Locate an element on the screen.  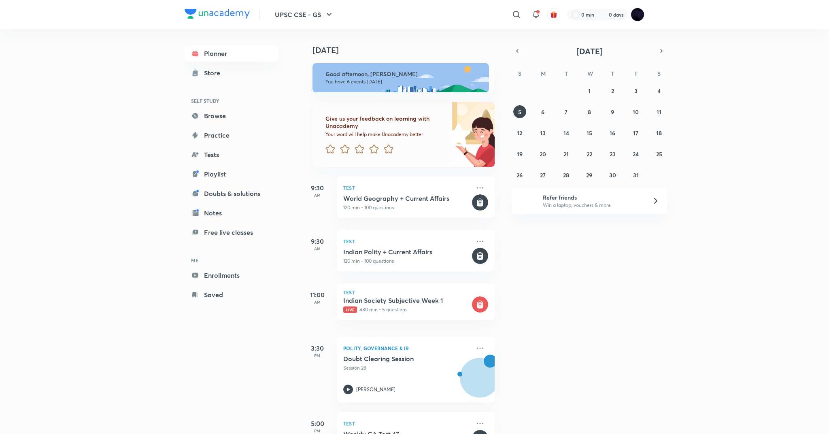
abbr: October 27, 2025 is located at coordinates (543, 175).